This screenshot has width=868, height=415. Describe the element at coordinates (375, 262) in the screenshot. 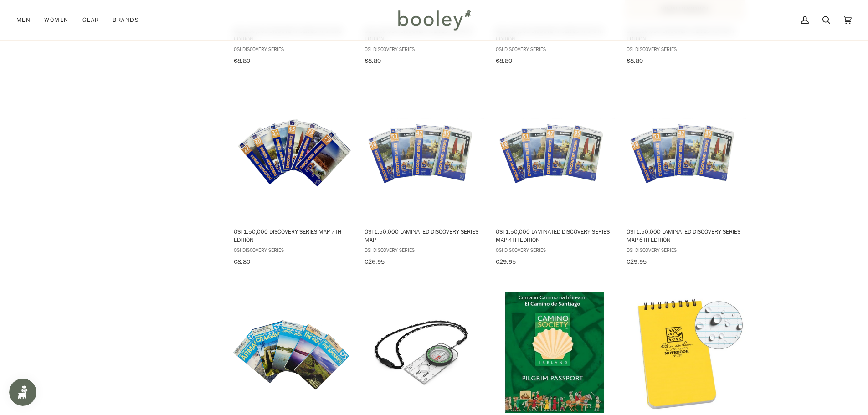

I see `span: €26.95` at that location.